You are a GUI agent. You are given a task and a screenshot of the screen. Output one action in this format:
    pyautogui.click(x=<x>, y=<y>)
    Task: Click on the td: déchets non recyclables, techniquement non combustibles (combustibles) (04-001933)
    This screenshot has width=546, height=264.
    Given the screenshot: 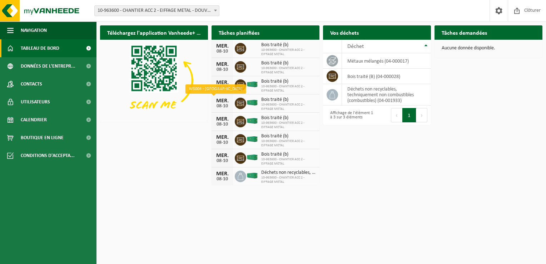 What is the action you would take?
    pyautogui.click(x=386, y=95)
    